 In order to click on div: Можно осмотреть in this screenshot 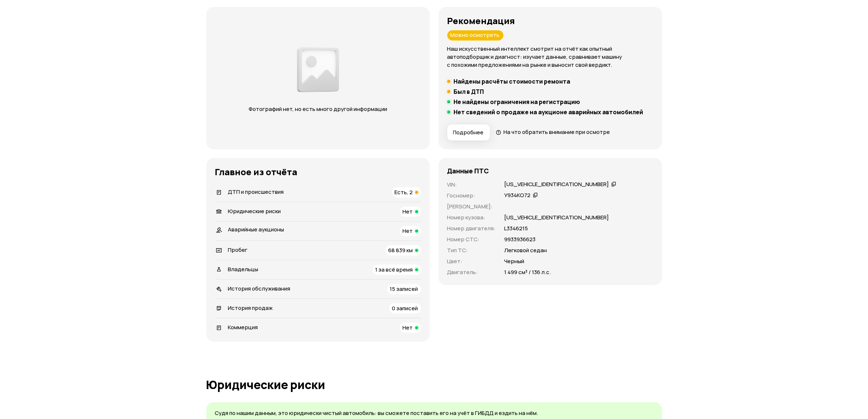, I will do `click(475, 35)`.